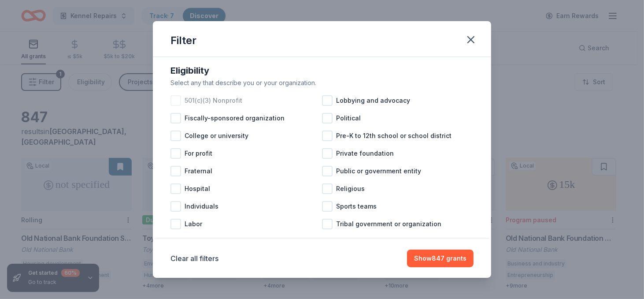 The image size is (644, 299). I want to click on span: 501(c)(3) Nonprofit, so click(213, 101).